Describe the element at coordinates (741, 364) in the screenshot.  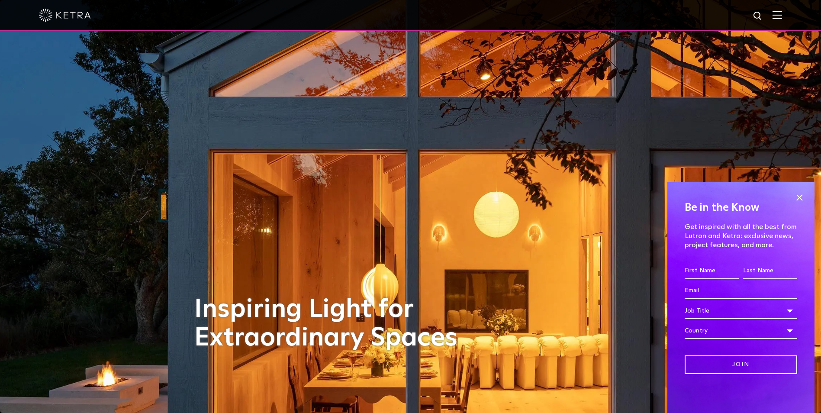
I see `input: Join` at that location.